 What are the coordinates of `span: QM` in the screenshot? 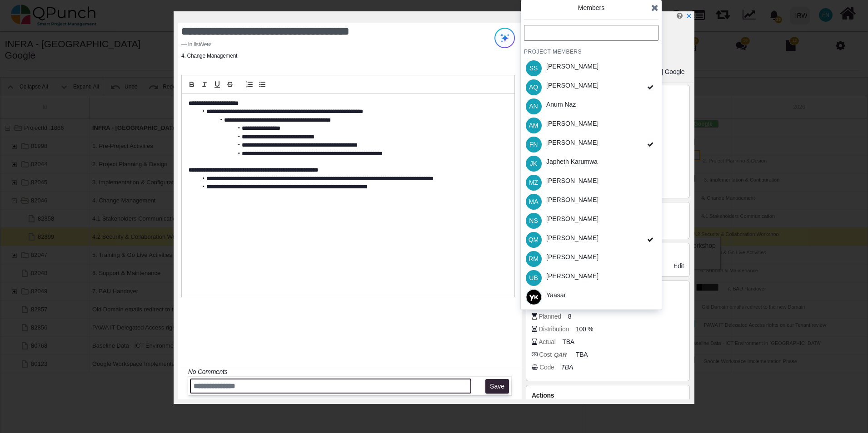 It's located at (533, 240).